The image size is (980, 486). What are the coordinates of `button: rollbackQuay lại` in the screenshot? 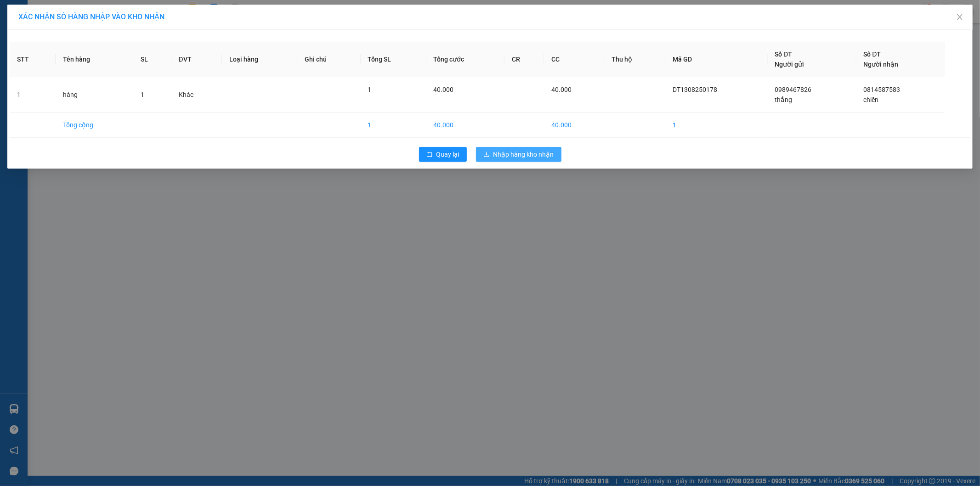 It's located at (443, 154).